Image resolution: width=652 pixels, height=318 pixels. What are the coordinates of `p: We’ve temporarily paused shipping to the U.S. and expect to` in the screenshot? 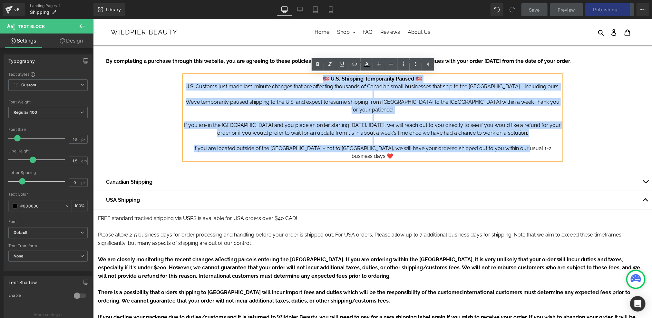 It's located at (279, 87).